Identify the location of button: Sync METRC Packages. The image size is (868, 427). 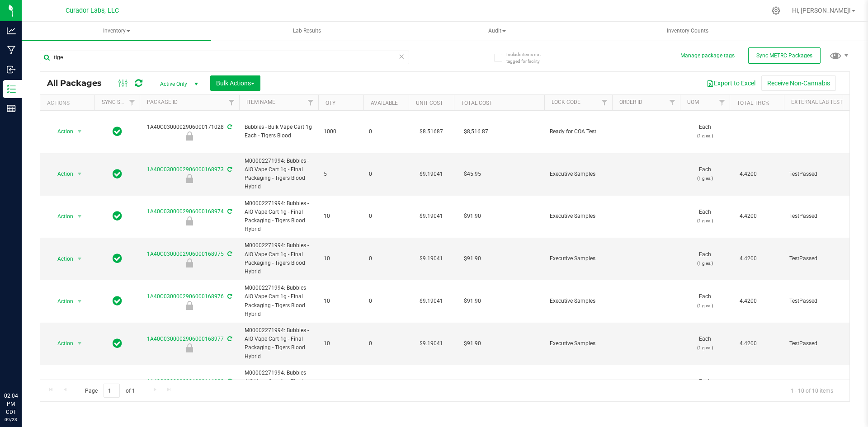
(784, 56).